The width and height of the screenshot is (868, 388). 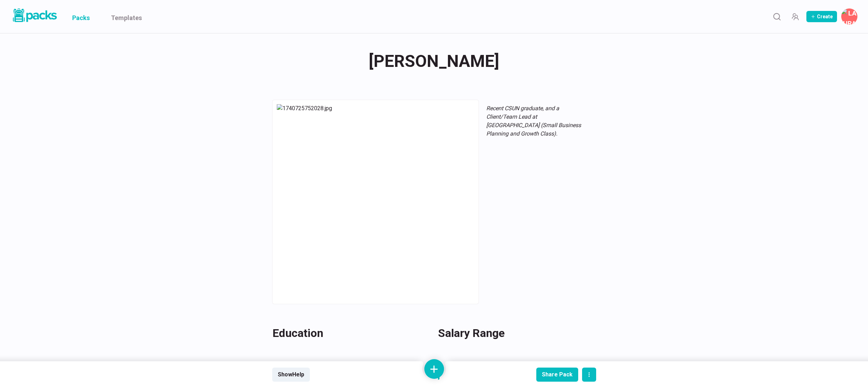 I want to click on button: ShowHelp, so click(x=291, y=375).